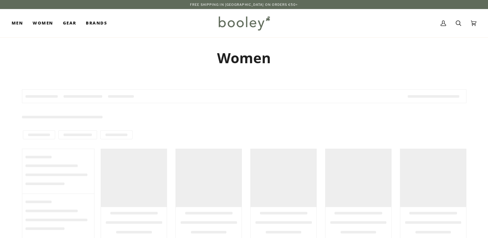  I want to click on div: Brands, so click(96, 23).